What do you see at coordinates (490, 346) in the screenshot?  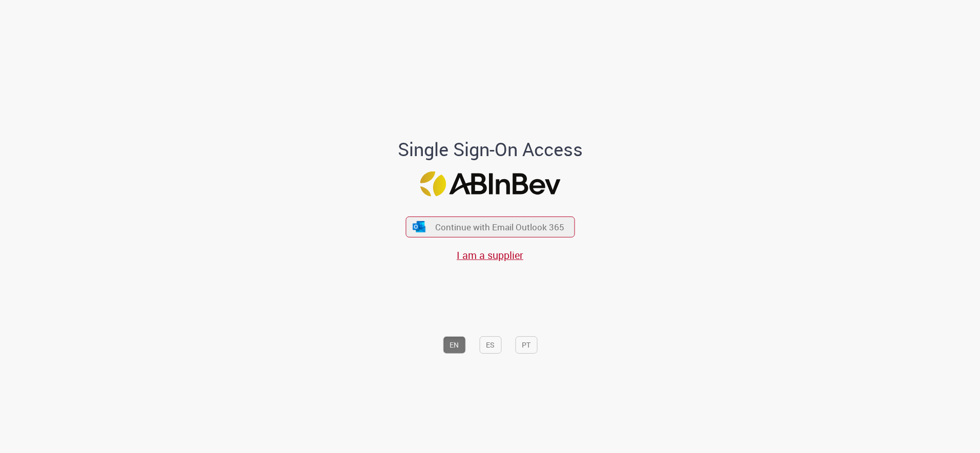 I see `button: ES` at bounding box center [490, 346].